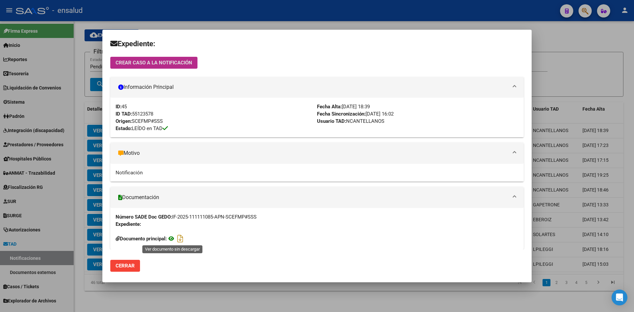 The image size is (634, 312). Describe the element at coordinates (331, 121) in the screenshot. I see `strong: Usuario TAD:` at that location.